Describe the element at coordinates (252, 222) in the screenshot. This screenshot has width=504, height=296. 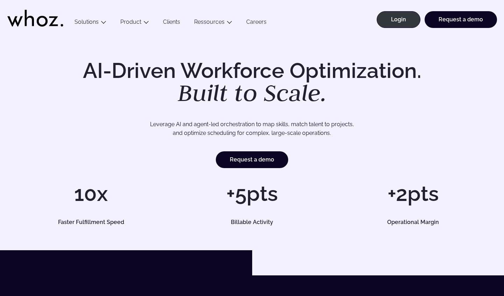
I see `h5: Billable Activity` at that location.